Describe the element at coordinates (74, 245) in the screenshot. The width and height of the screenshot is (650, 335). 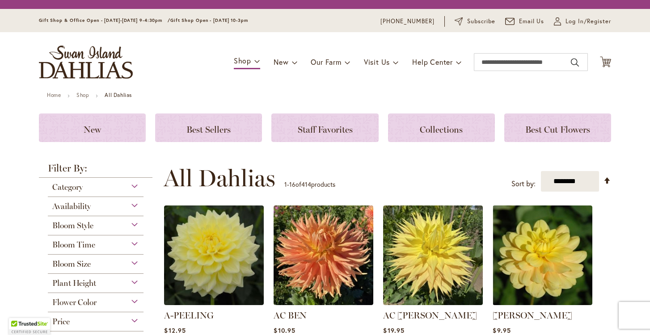
I see `span: Bloom Time` at that location.